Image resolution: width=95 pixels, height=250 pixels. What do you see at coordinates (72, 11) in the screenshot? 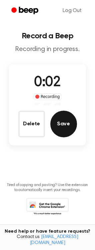
I see `a: Log Out` at bounding box center [72, 11].